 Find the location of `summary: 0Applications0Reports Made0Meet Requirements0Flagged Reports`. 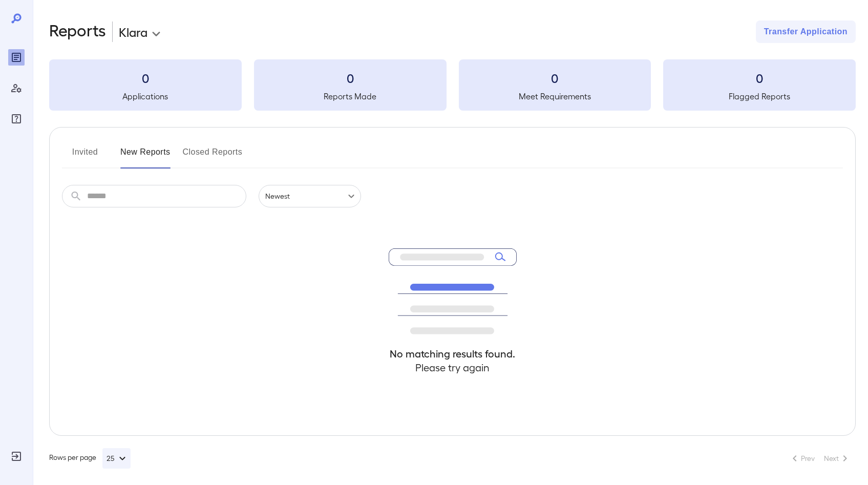

summary: 0Applications0Reports Made0Meet Requirements0Flagged Reports is located at coordinates (452, 85).